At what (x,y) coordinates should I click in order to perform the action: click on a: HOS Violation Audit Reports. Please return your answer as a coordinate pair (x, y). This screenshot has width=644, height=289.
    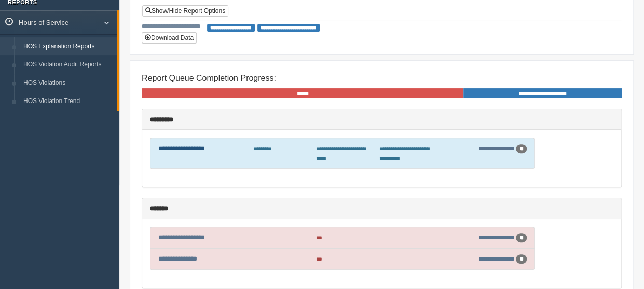
    Looking at the image, I should click on (67, 65).